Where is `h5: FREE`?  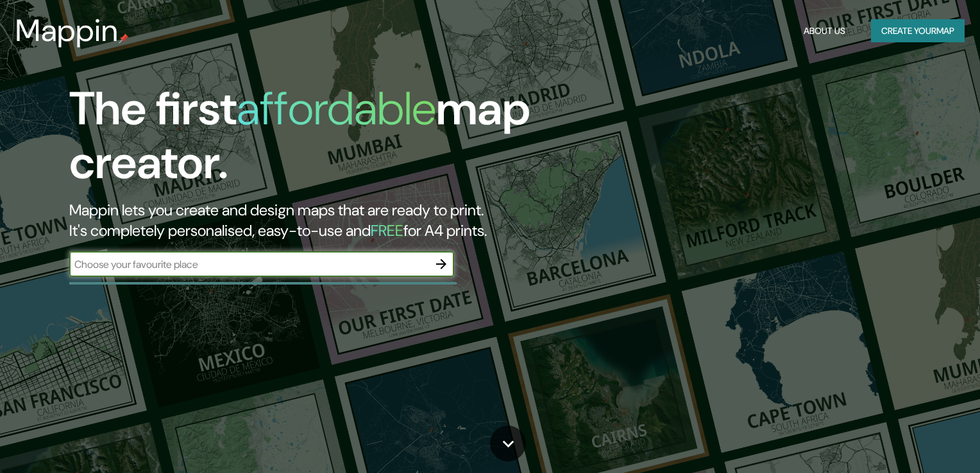 h5: FREE is located at coordinates (387, 230).